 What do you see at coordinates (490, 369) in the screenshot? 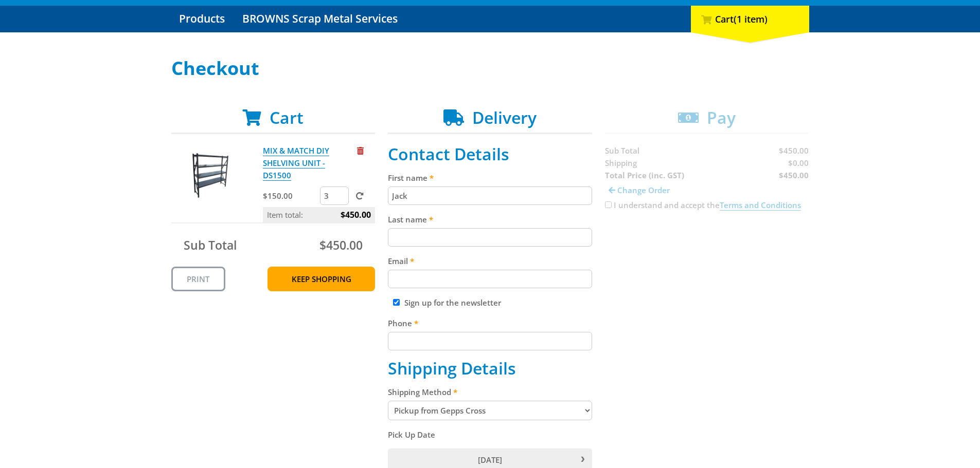
I see `h2: Shipping Details` at bounding box center [490, 369].